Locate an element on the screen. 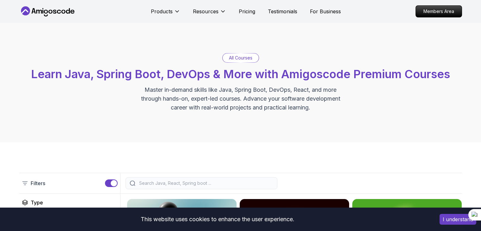  p: Resources is located at coordinates (206, 11).